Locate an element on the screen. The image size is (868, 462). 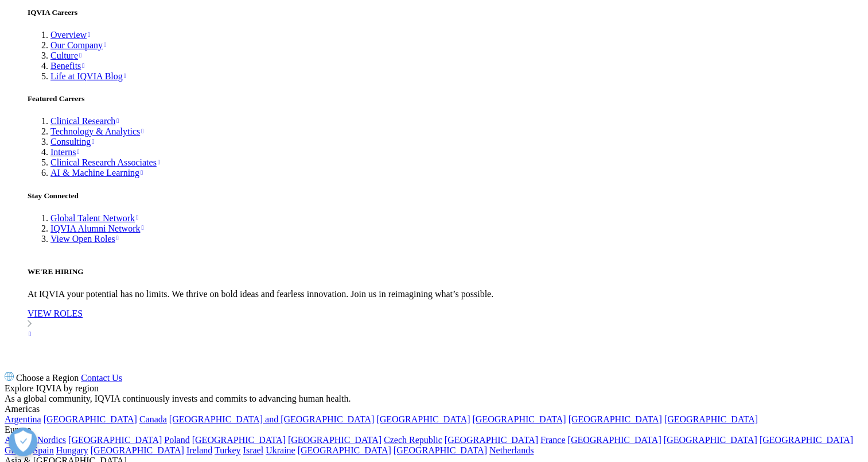
div: Europe is located at coordinates (434, 430).